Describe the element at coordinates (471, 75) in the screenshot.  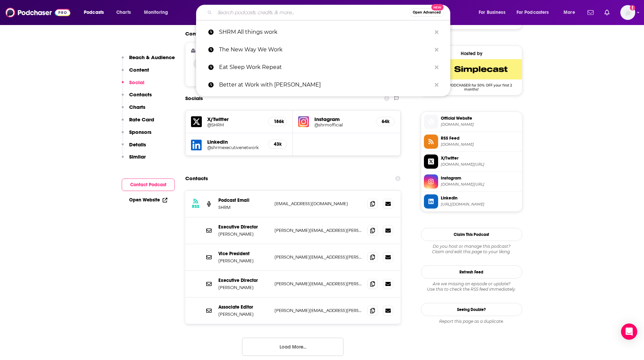
I see `a: SimpleCast Deal: Use Code: PODCHASER for 50% OFF your first 2 months!` at that location.